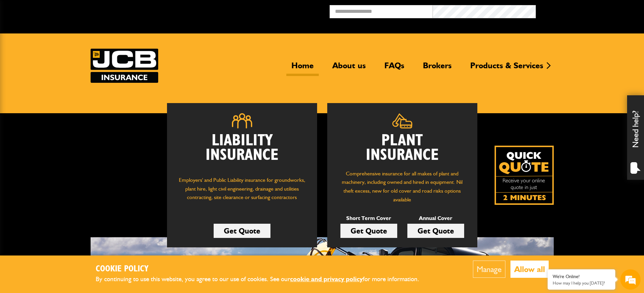 This screenshot has height=293, width=644. I want to click on a: Products & Services, so click(507, 68).